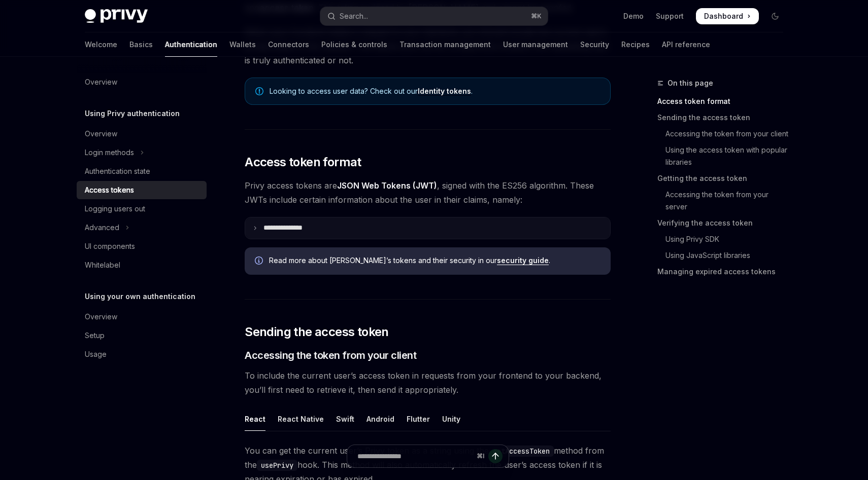 This screenshot has height=480, width=868. I want to click on a: Identity tokens, so click(444, 91).